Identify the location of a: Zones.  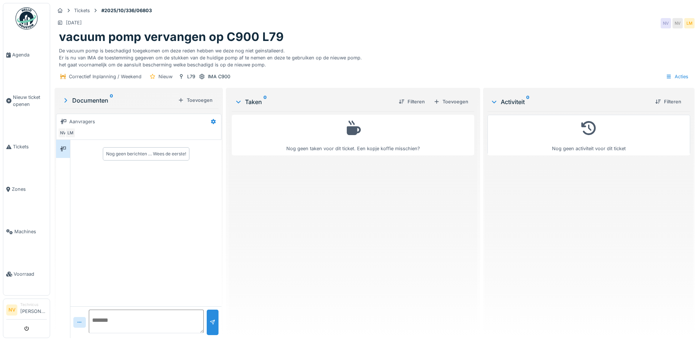
(27, 189).